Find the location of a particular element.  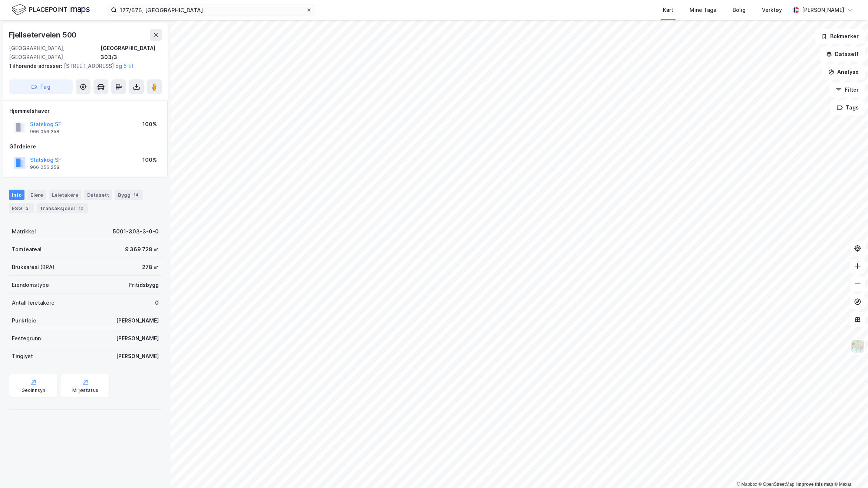

div: Verktøy is located at coordinates (771, 10).